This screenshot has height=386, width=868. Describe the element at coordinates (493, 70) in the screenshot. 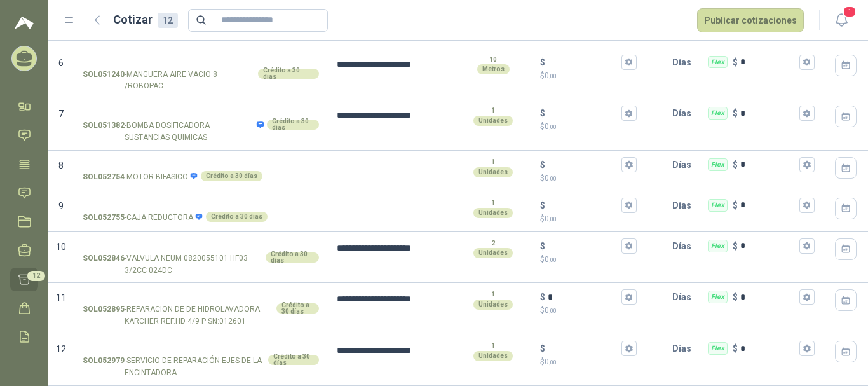

I see `div: Metros` at that location.